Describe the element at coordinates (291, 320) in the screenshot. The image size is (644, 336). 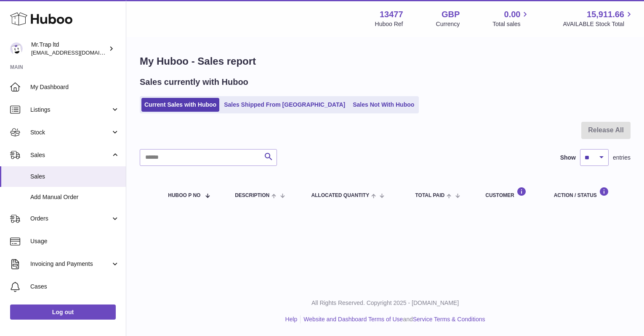
I see `a: Help` at that location.